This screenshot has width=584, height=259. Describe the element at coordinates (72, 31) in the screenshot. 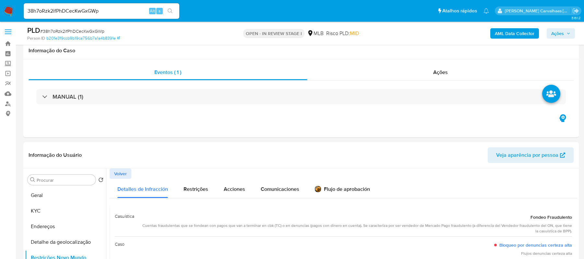

I see `span: # 38h7oRzk2ifPhDCecKwGxGWp` at that location.